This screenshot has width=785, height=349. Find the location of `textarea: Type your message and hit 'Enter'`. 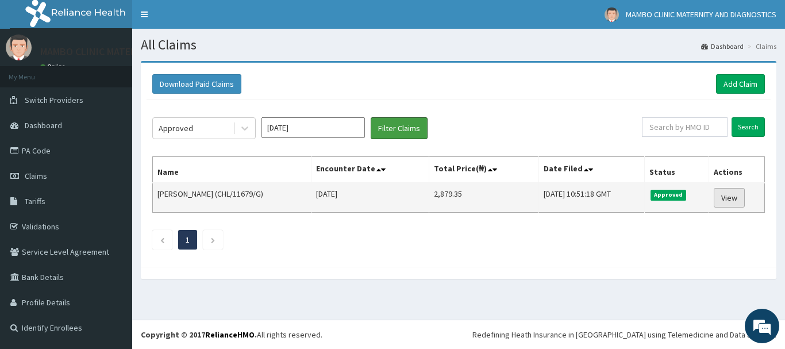

textarea: Type your message and hit 'Enter' is located at coordinates (112, 249).